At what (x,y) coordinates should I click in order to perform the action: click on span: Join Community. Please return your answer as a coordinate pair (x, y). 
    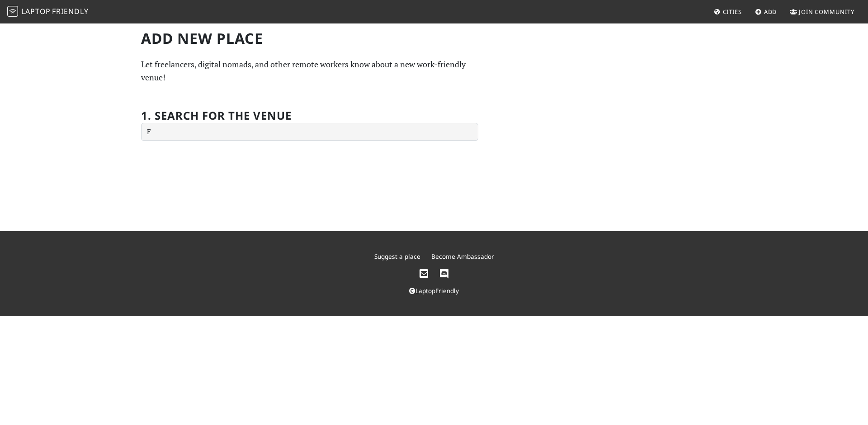
    Looking at the image, I should click on (826, 12).